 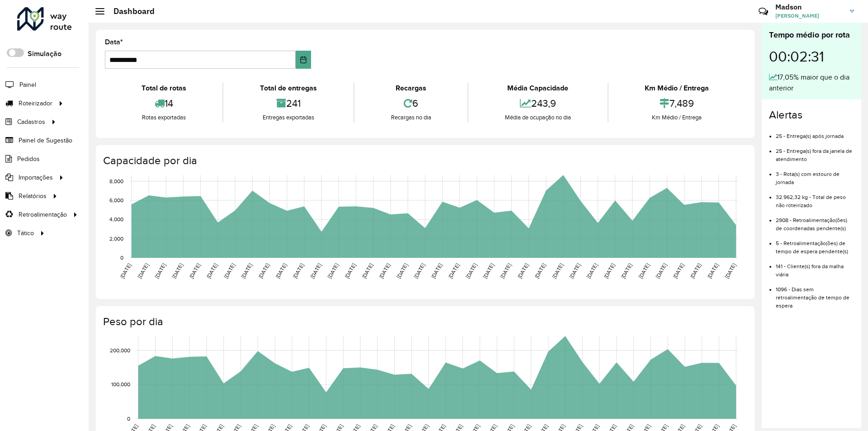 I want to click on label: Simulação, so click(x=44, y=54).